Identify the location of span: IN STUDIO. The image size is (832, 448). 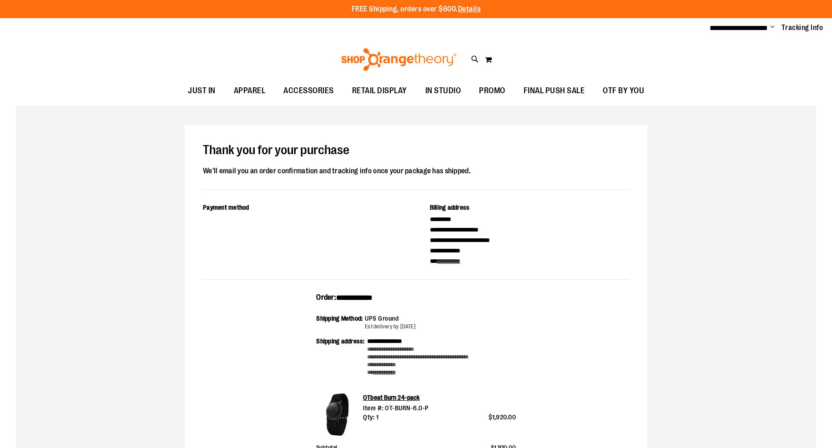
(443, 90).